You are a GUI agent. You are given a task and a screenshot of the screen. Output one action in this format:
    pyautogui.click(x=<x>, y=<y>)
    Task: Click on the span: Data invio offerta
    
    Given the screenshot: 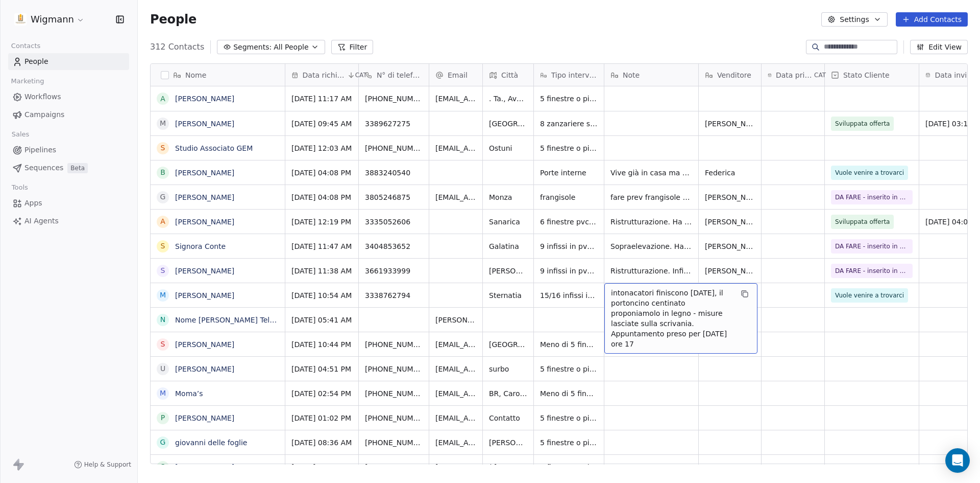 What is the action you would take?
    pyautogui.click(x=955, y=75)
    